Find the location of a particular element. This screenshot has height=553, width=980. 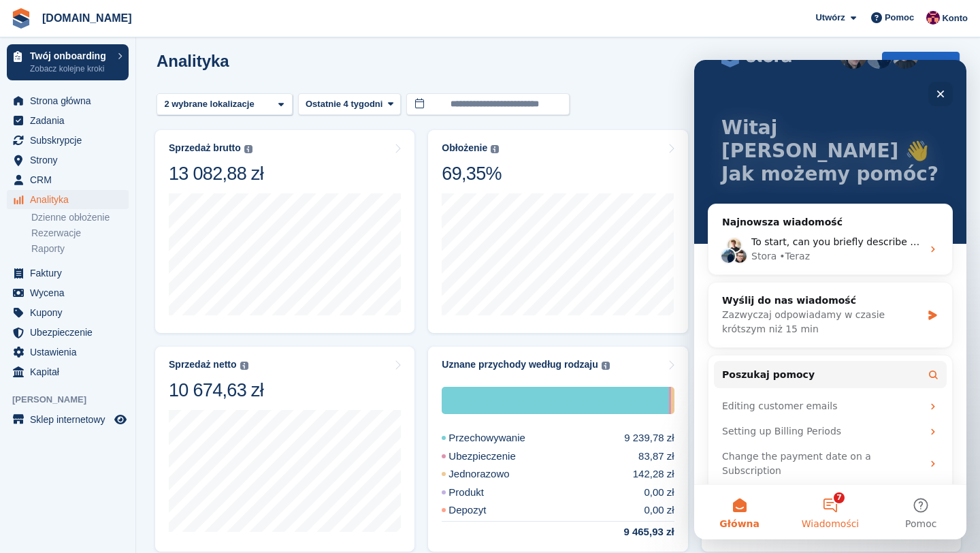

div: Depozyt is located at coordinates (480, 510).